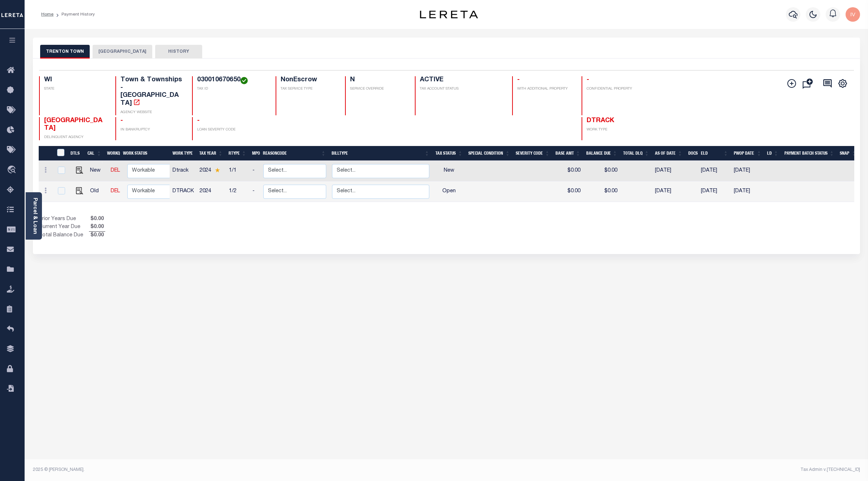 The image size is (868, 481). What do you see at coordinates (545, 89) in the screenshot?
I see `p: WITH ADDITIONAL PROPERTY` at bounding box center [545, 89].